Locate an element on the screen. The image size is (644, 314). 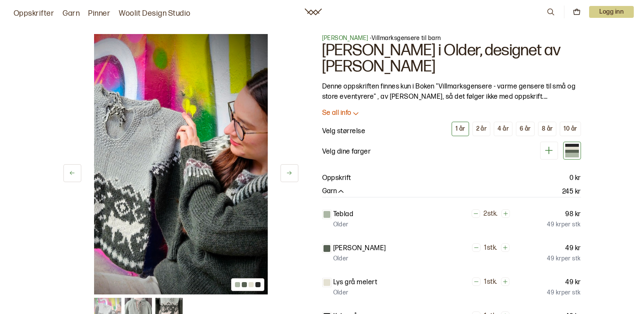
a: Woolit Design Studio is located at coordinates (155, 14).